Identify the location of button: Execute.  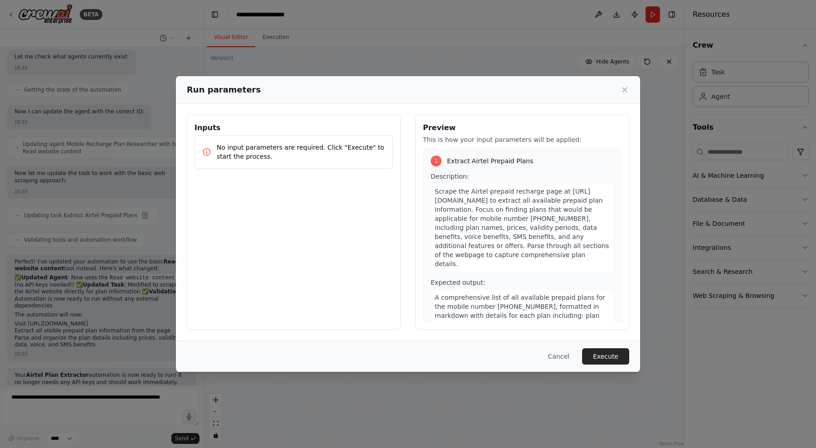
(606, 356).